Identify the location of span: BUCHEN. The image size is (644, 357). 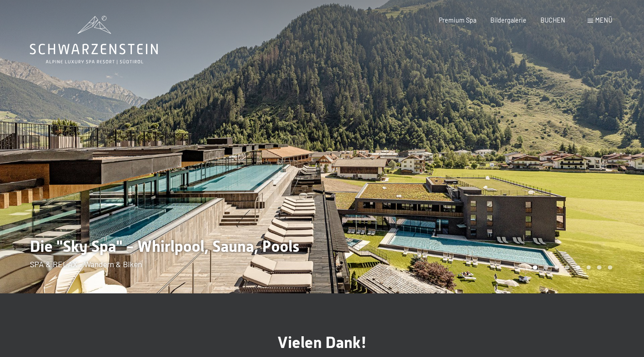
(553, 20).